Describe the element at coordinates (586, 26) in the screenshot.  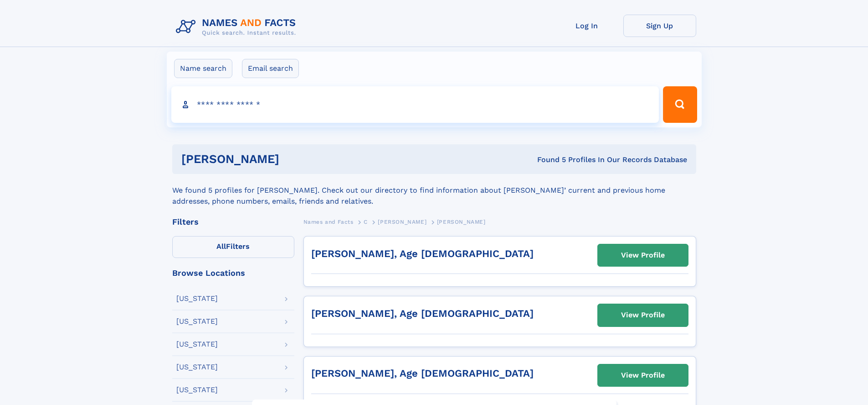
I see `a: Log In` at that location.